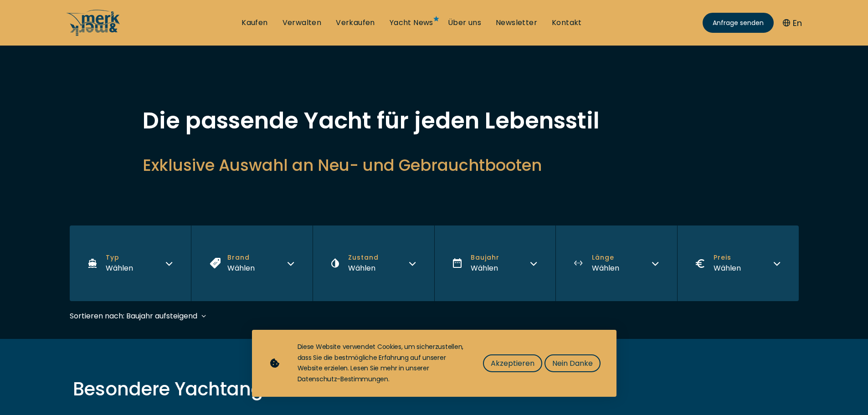 The height and width of the screenshot is (415, 868). What do you see at coordinates (241, 257) in the screenshot?
I see `span: Brand` at bounding box center [241, 257].